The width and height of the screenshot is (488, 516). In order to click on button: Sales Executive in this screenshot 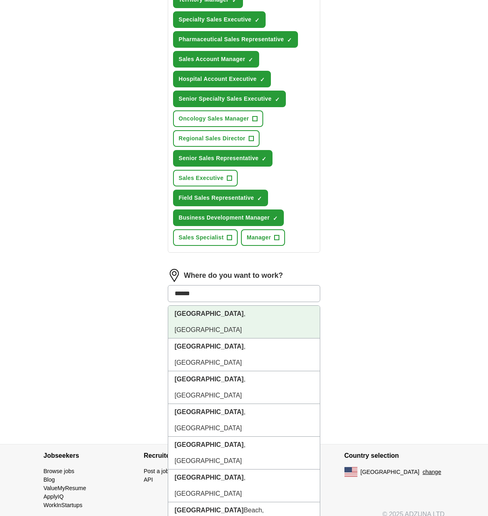, I will do `click(205, 178)`.